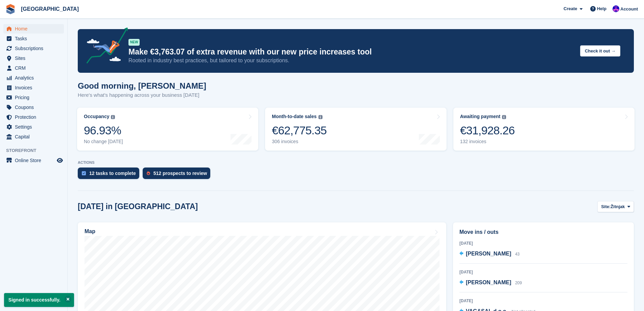 The width and height of the screenshot is (644, 311). What do you see at coordinates (518, 254) in the screenshot?
I see `span: 43` at bounding box center [518, 254].